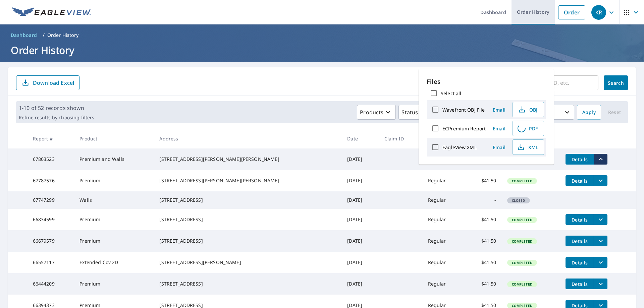 The height and width of the screenshot is (308, 644). I want to click on span: XML, so click(528, 147).